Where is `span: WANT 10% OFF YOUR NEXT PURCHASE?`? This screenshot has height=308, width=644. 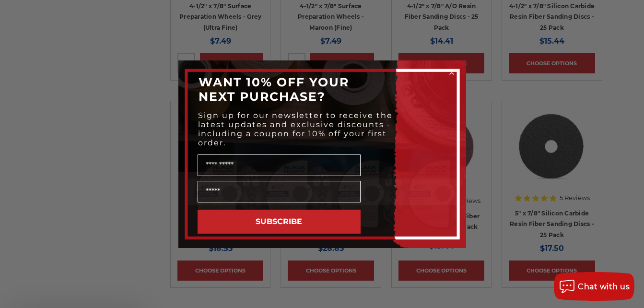
span: WANT 10% OFF YOUR NEXT PURCHASE? is located at coordinates (274, 89).